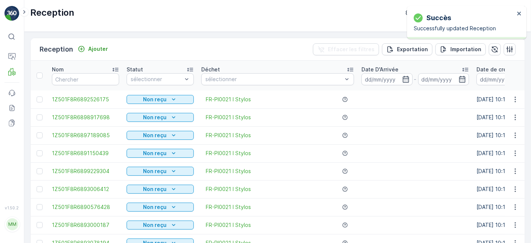  I want to click on p: Exportation, so click(413, 49).